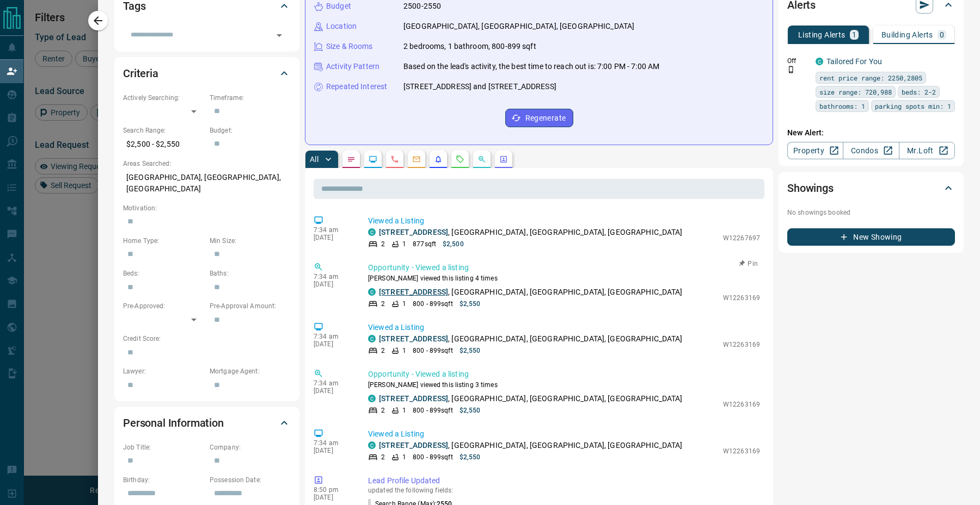  Describe the element at coordinates (565, 491) in the screenshot. I see `p: updated the following fields:` at that location.